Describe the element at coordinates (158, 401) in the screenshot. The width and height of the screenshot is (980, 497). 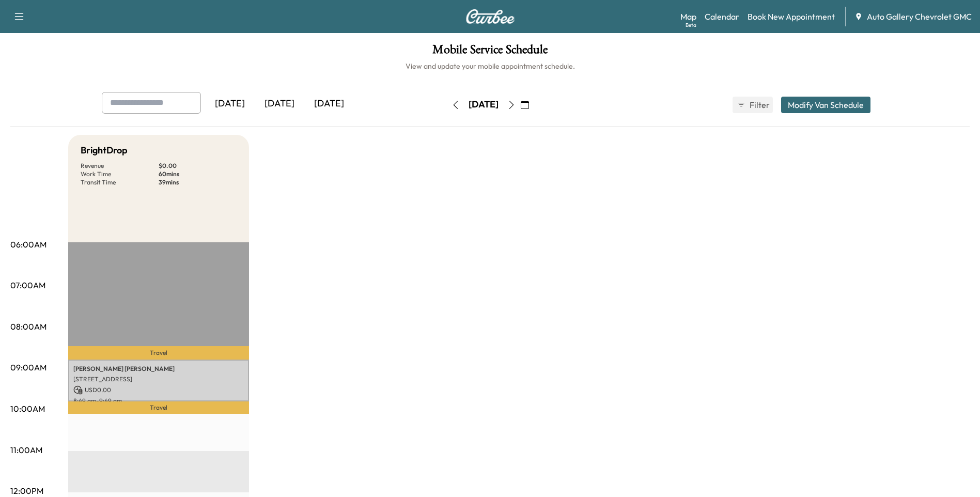
I see `p: 8:49 am - 9:49 am` at that location.